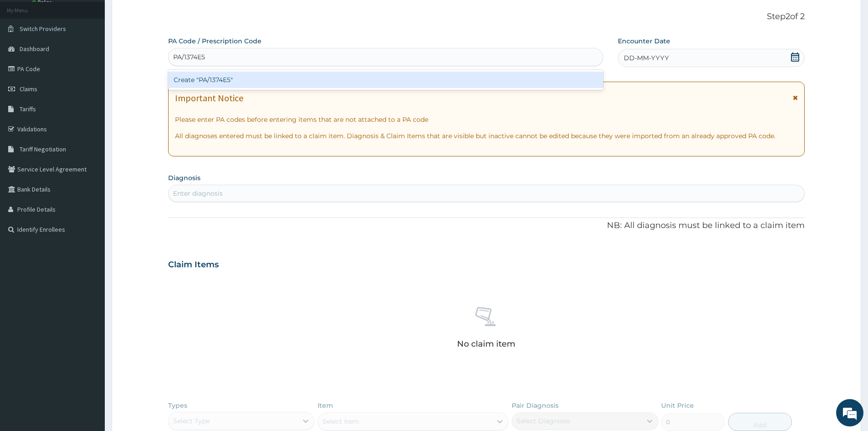 The width and height of the screenshot is (868, 431). What do you see at coordinates (198, 193) in the screenshot?
I see `div: Enter diagnosis` at bounding box center [198, 193].